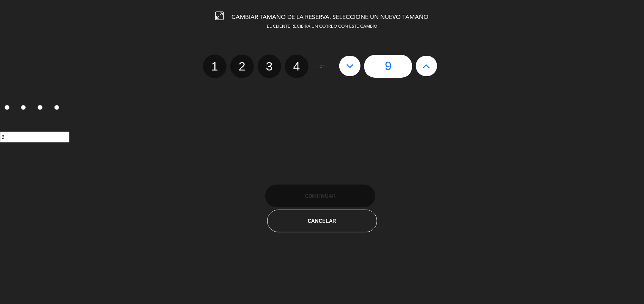  I want to click on label: 1, so click(215, 67).